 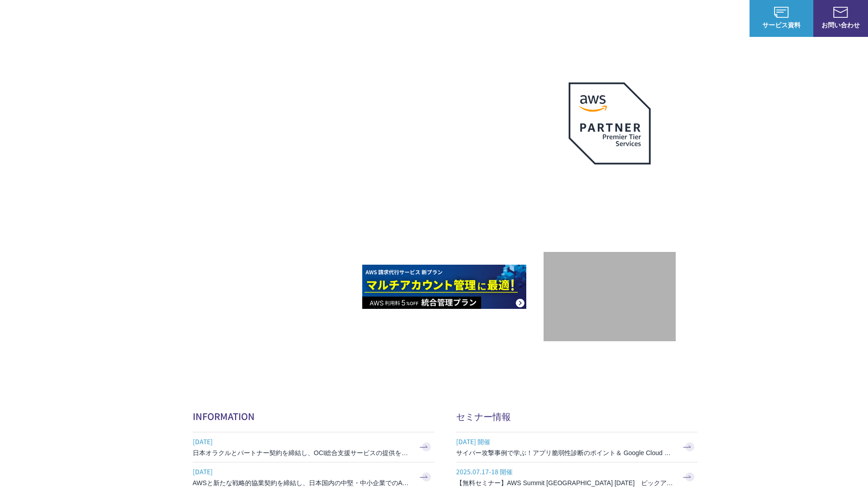 What do you see at coordinates (609, 123) in the screenshot?
I see `img: AWSプレミアティアサービスパートナー` at bounding box center [609, 123].